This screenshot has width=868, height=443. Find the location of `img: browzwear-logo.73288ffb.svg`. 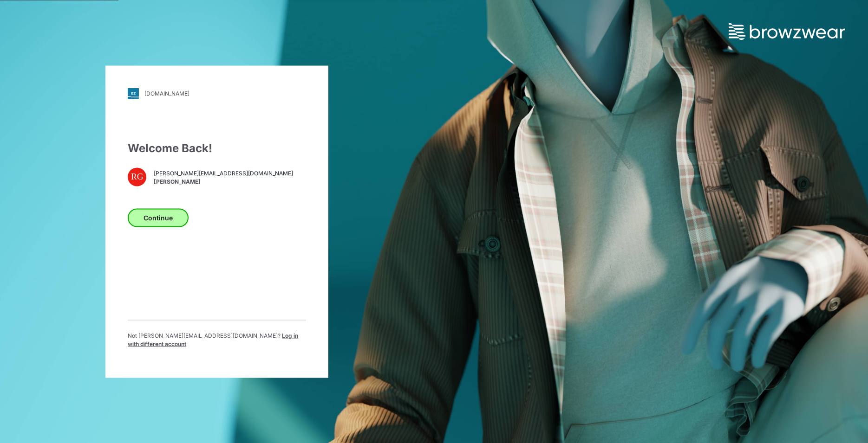

img: browzwear-logo.73288ffb.svg is located at coordinates (787, 32).